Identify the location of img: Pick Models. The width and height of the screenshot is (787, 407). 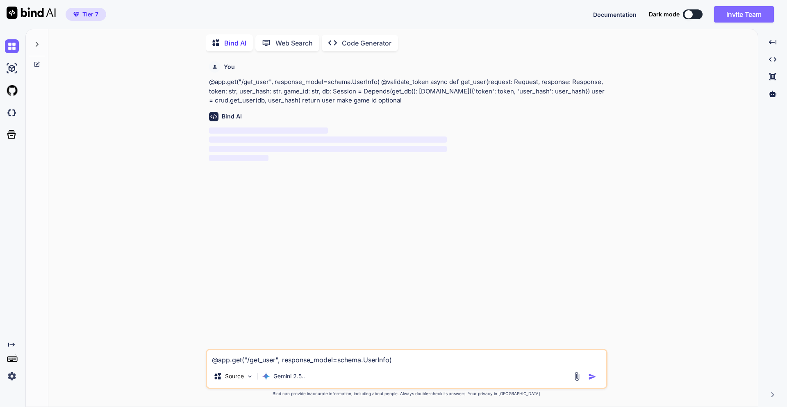
(250, 376).